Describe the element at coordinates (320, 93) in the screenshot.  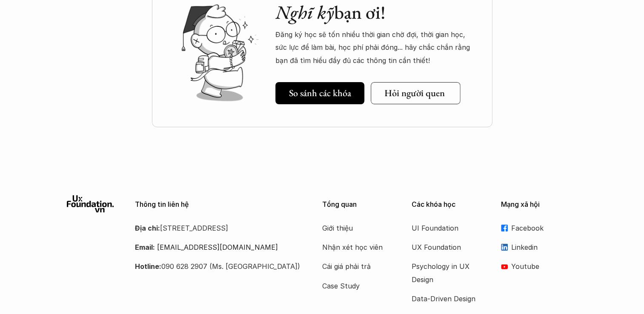
I see `a: So sánh các khóa` at that location.